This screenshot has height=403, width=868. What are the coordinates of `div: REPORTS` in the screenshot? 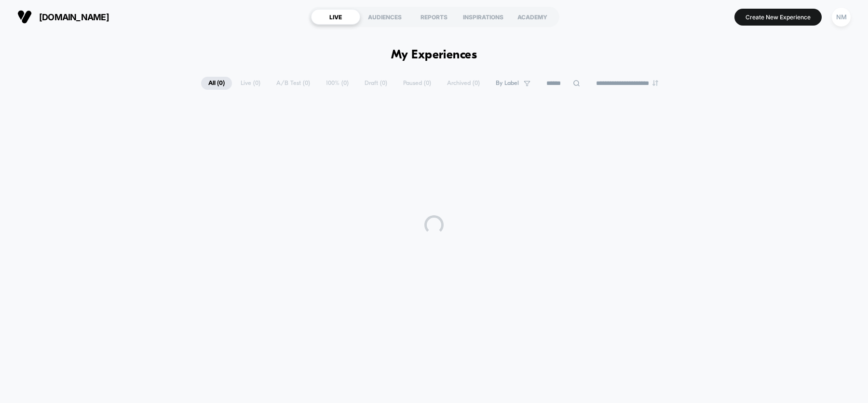 It's located at (434, 17).